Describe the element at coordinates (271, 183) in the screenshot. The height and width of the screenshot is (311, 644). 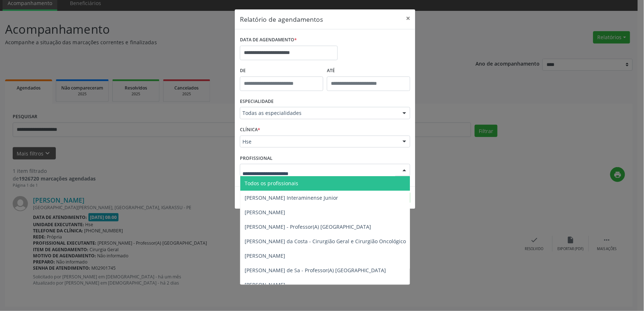
I see `span: Todos os profissionais` at that location.